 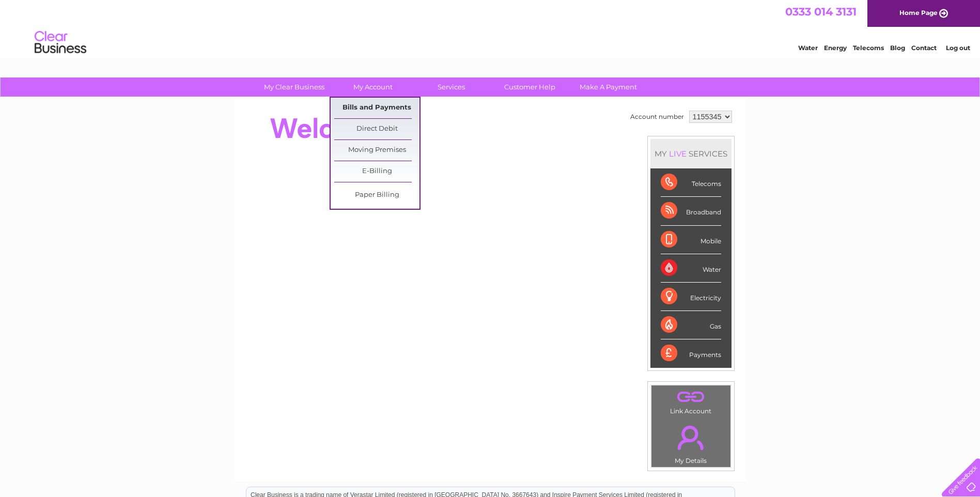 I want to click on a: 0333 014 3131, so click(x=821, y=12).